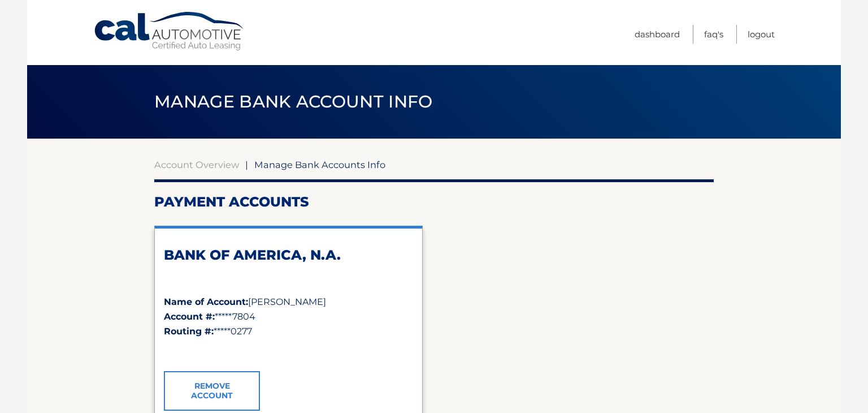  Describe the element at coordinates (206, 301) in the screenshot. I see `strong: Name of Account:` at that location.